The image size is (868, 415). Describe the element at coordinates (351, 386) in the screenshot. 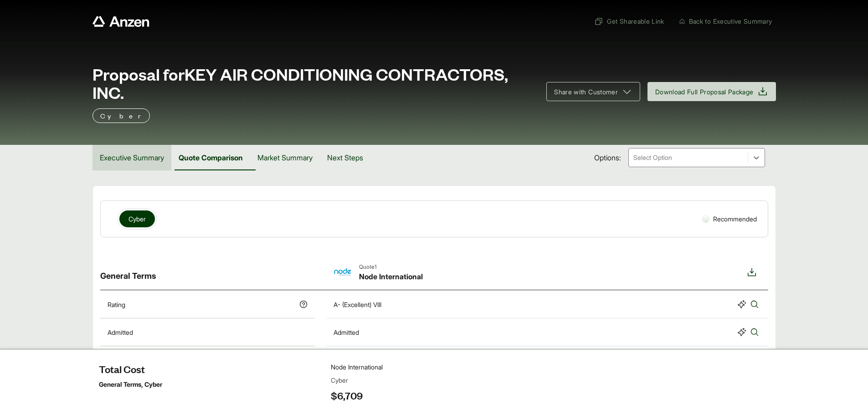

I see `div: $1,000,000` at that location.